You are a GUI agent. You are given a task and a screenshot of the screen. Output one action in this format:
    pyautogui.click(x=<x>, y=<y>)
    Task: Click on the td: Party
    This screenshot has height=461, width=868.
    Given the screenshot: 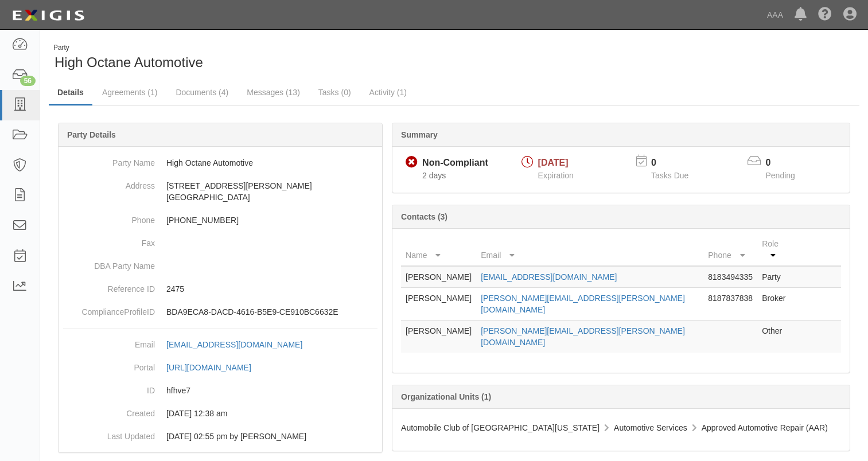 What is the action you would take?
    pyautogui.click(x=776, y=277)
    